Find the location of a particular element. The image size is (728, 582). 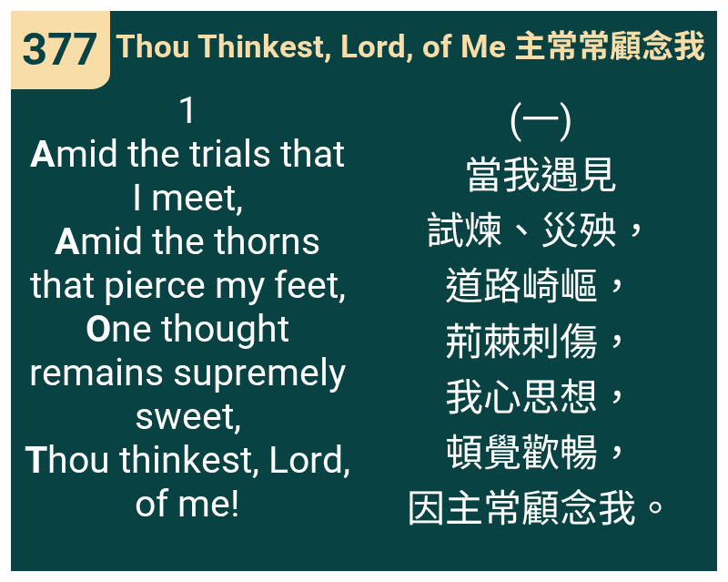

b: T is located at coordinates (35, 459).